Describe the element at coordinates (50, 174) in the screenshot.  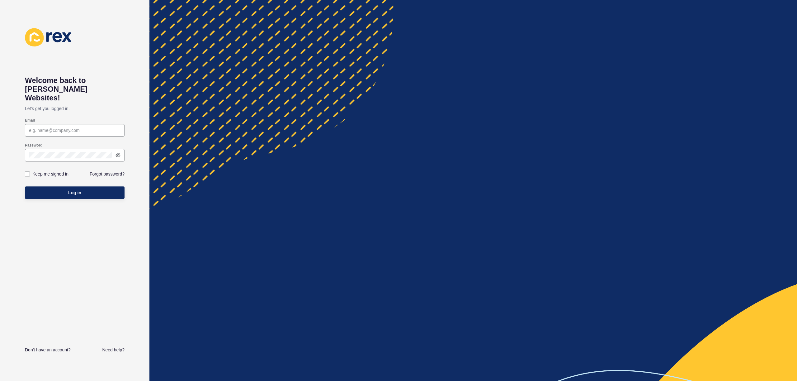
I see `label: Keep me signed in` at that location.